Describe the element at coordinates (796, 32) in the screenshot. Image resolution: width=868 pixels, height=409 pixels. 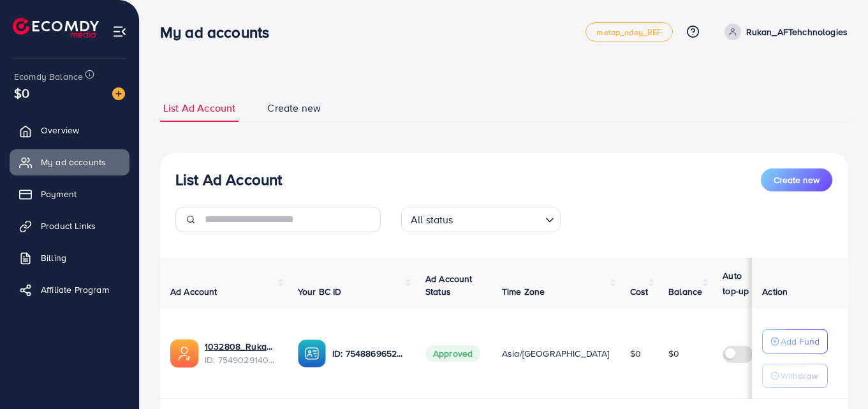
I see `p: Rukan_AFTehchnologies` at that location.